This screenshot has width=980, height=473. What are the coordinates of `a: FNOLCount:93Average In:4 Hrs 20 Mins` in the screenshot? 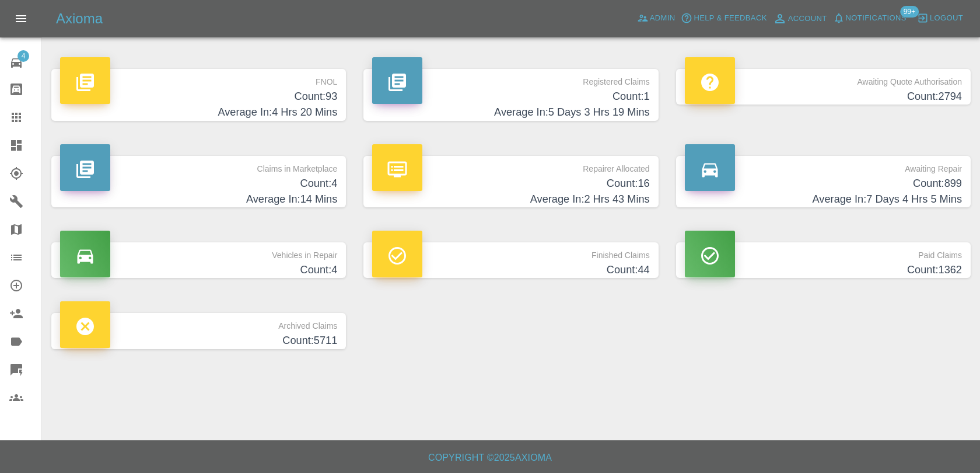 It's located at (198, 94).